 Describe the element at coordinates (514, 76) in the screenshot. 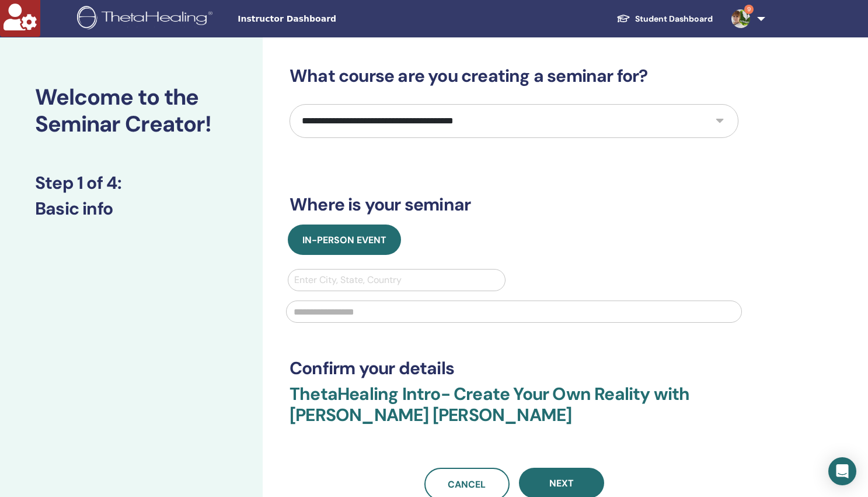

I see `h3: What course are you creating a seminar for?` at that location.